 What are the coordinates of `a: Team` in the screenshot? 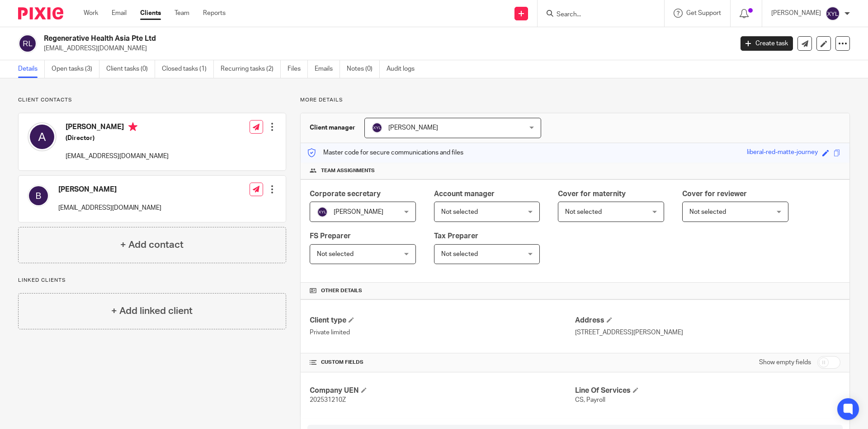 It's located at (181, 13).